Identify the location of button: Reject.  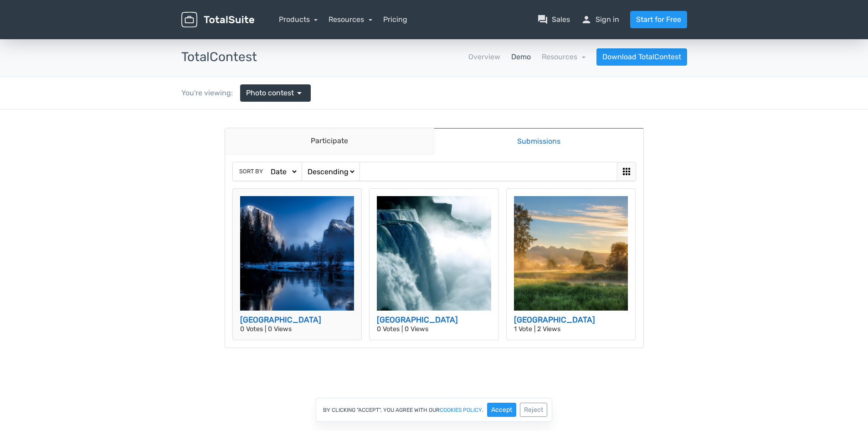
(533, 409).